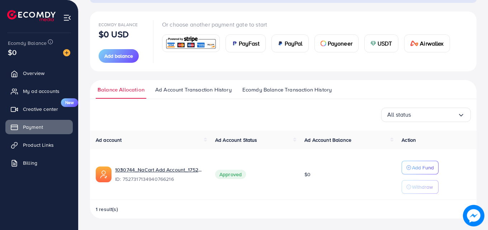 The width and height of the screenshot is (488, 230). Describe the element at coordinates (191, 43) in the screenshot. I see `a: card` at that location.